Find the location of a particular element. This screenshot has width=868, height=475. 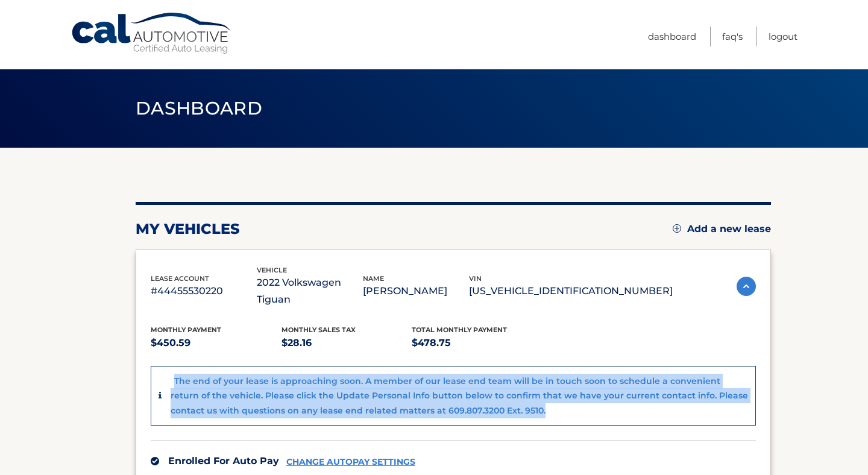

span: Total Monthly Payment is located at coordinates (459, 330).